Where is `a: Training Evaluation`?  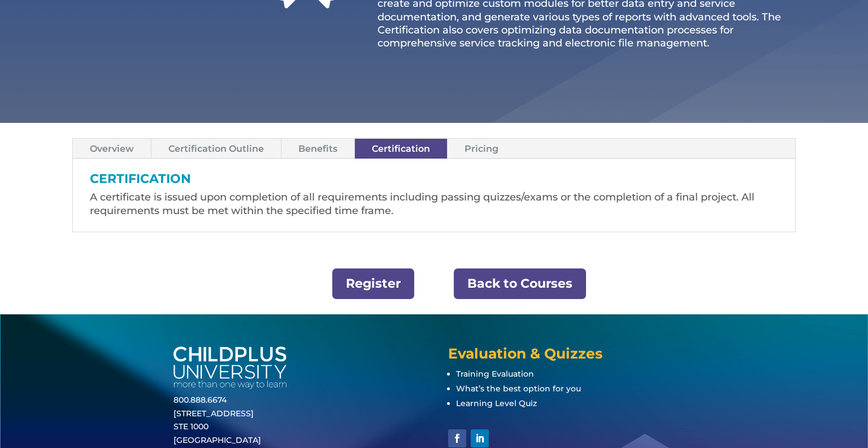 a: Training Evaluation is located at coordinates (495, 374).